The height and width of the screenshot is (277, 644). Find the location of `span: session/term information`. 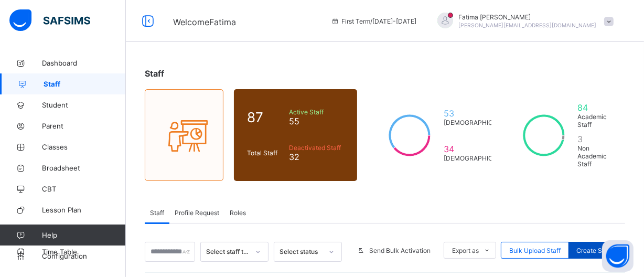

span: session/term information is located at coordinates (373, 21).